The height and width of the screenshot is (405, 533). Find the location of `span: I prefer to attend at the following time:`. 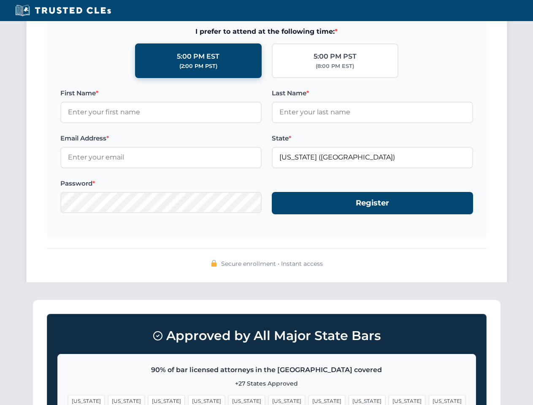

span: I prefer to attend at the following time: is located at coordinates (267, 32).